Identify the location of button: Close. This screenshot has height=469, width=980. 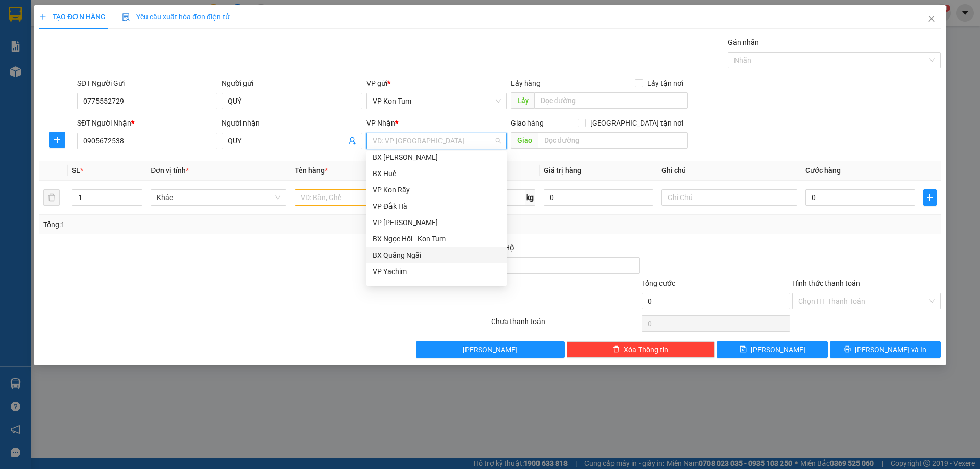
(932, 20).